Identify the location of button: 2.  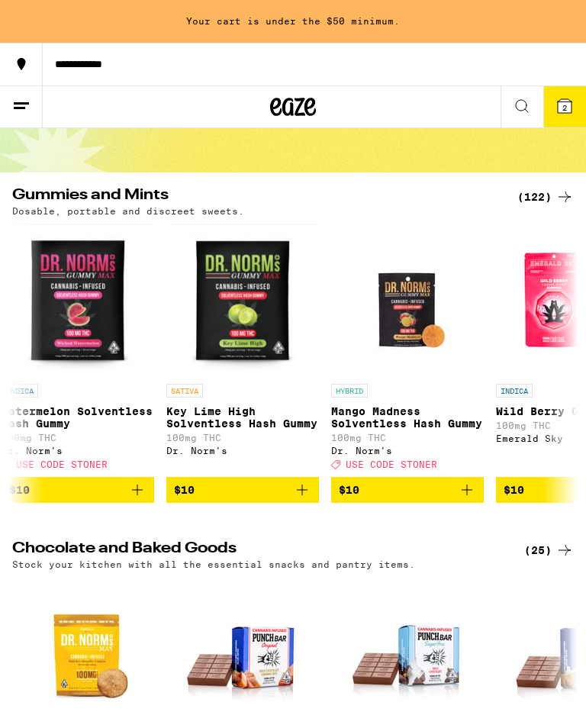
(565, 107).